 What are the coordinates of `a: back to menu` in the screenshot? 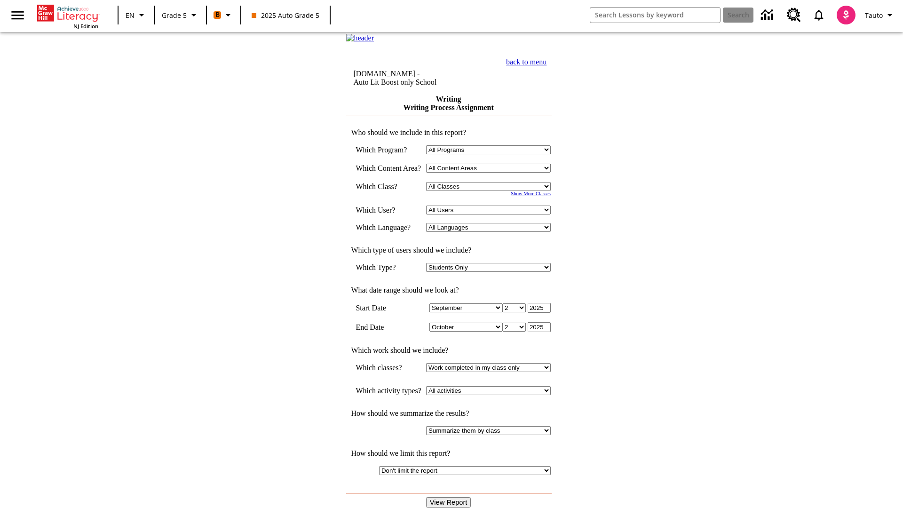 It's located at (526, 62).